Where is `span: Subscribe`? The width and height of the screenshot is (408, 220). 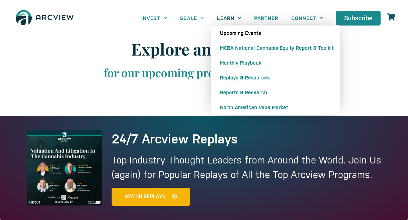 span: Subscribe is located at coordinates (358, 18).